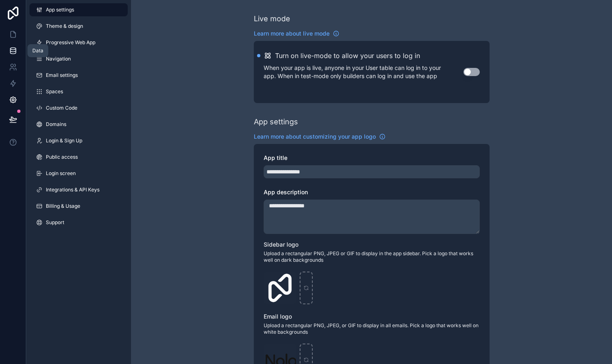 The width and height of the screenshot is (612, 364). I want to click on span: Billing & Usage, so click(63, 206).